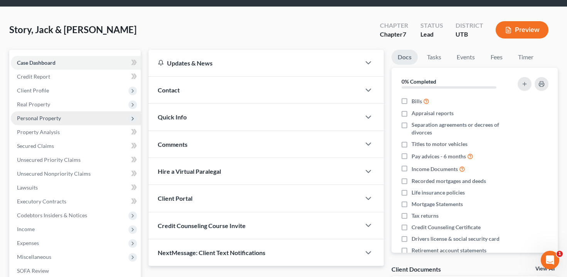 This screenshot has width=567, height=277. Describe the element at coordinates (439, 144) in the screenshot. I see `span: Titles to motor vehicles` at that location.